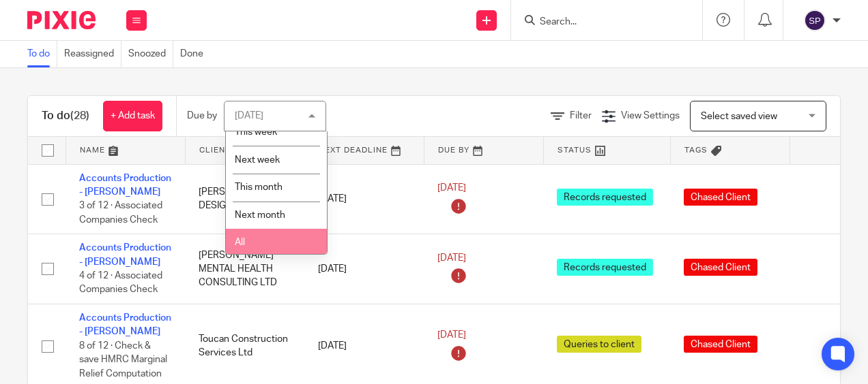  I want to click on span: Next month, so click(260, 215).